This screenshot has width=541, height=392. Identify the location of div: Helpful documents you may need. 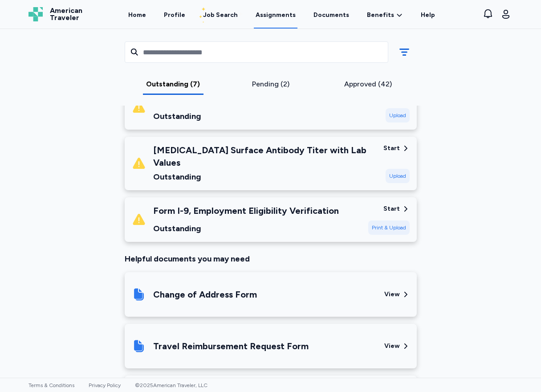
(271, 259).